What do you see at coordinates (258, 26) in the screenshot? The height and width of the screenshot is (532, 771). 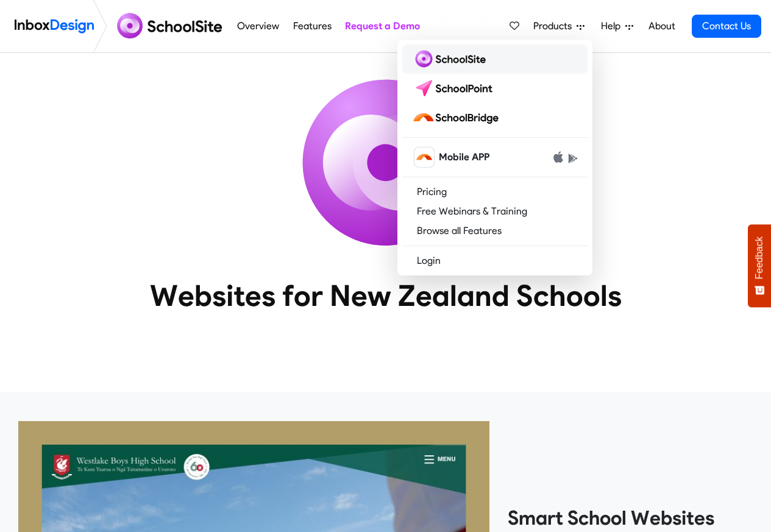 I see `a: Overview` at bounding box center [258, 26].